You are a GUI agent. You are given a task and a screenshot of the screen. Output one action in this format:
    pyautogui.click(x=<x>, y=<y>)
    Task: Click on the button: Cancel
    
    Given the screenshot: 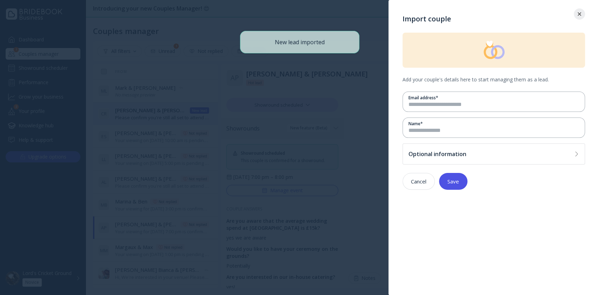 What is the action you would take?
    pyautogui.click(x=419, y=181)
    